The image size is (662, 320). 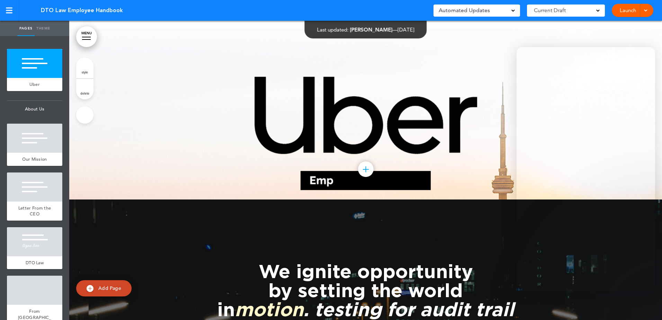 I want to click on a: DTO Law, so click(x=35, y=263).